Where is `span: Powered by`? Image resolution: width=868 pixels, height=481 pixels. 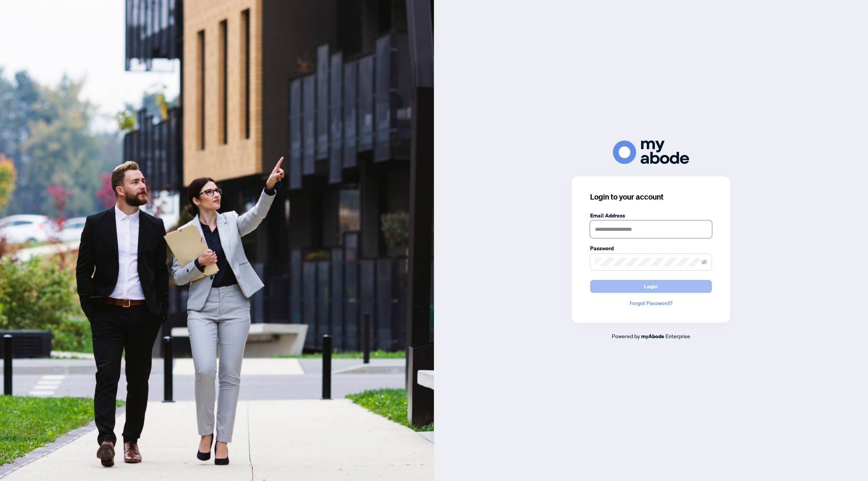
span: Powered by is located at coordinates (626, 336).